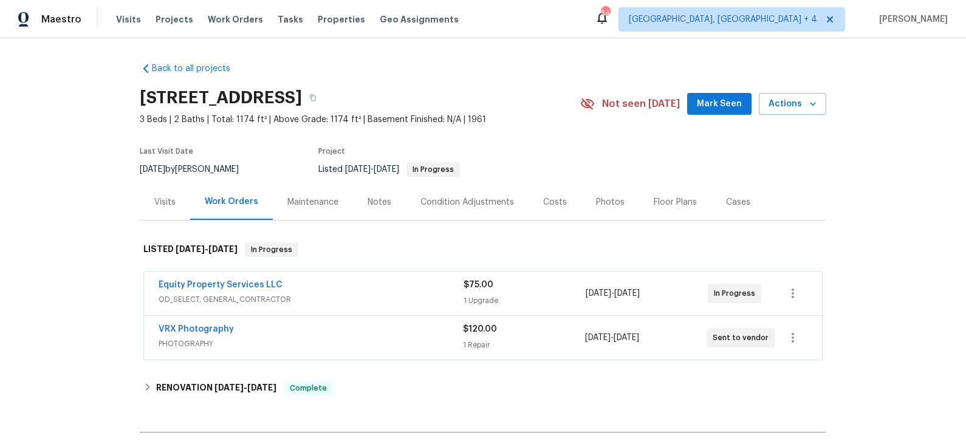 The image size is (966, 444). I want to click on button: Copy Address, so click(313, 98).